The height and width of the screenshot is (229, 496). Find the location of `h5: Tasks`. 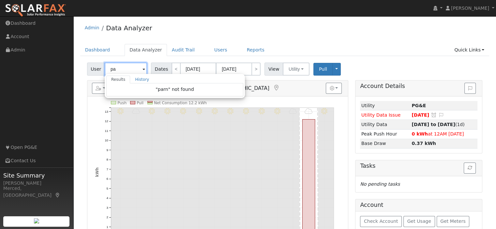

h5: Tasks is located at coordinates (419, 166).